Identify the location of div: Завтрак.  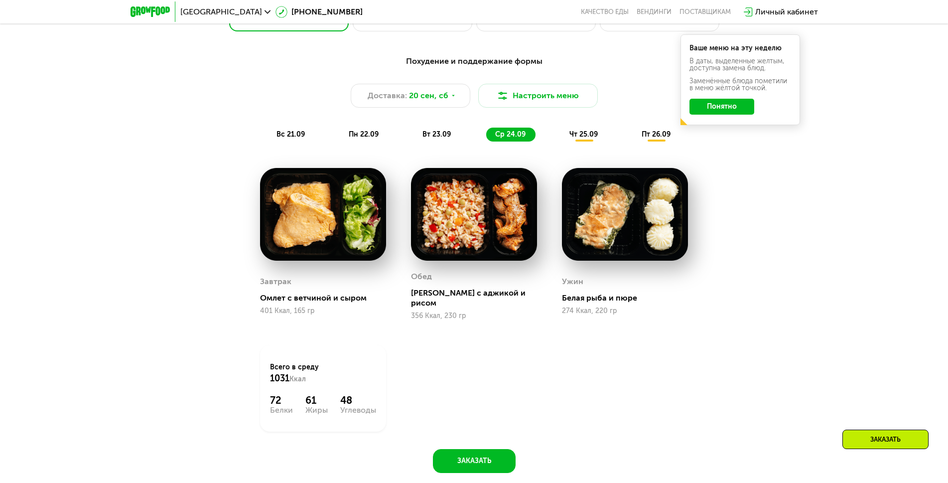
(275, 281).